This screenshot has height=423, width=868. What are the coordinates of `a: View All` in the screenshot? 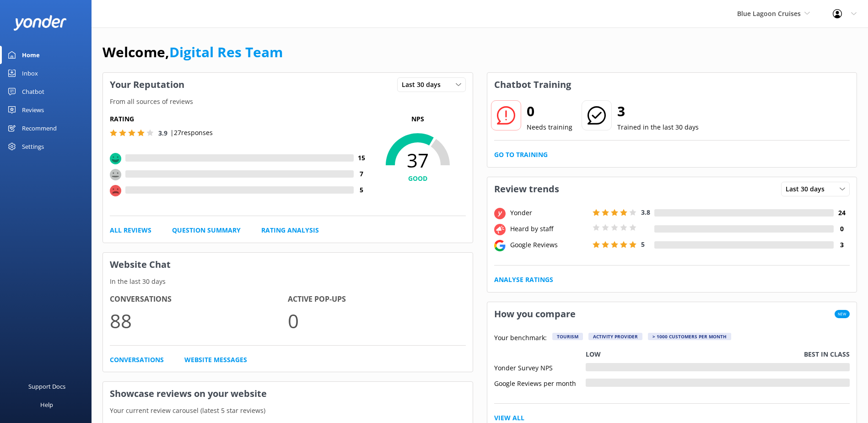 It's located at (509, 418).